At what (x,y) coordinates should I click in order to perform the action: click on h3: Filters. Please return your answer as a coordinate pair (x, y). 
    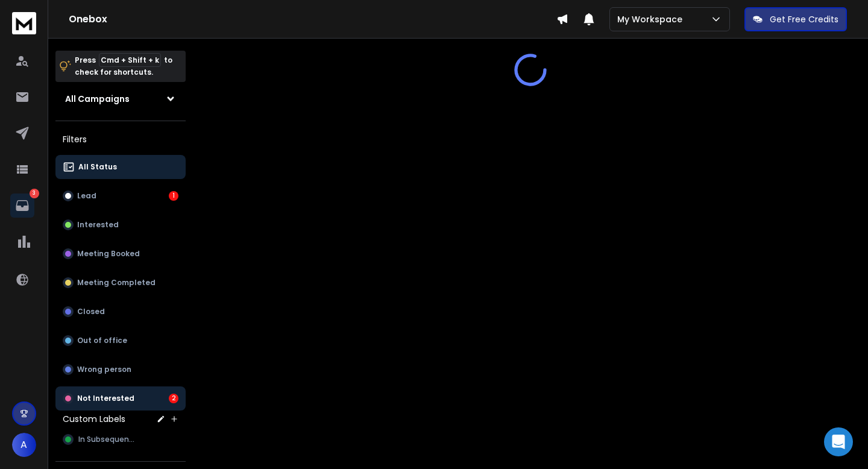
    Looking at the image, I should click on (120, 139).